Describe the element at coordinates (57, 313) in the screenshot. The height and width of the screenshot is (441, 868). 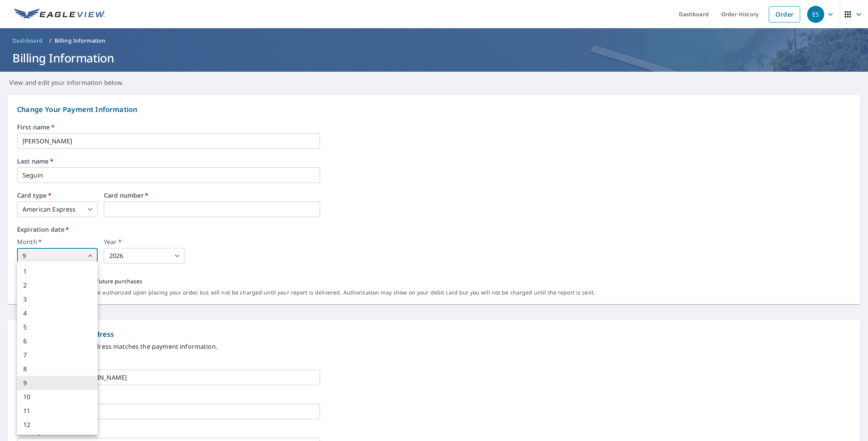
I see `li: 4` at that location.